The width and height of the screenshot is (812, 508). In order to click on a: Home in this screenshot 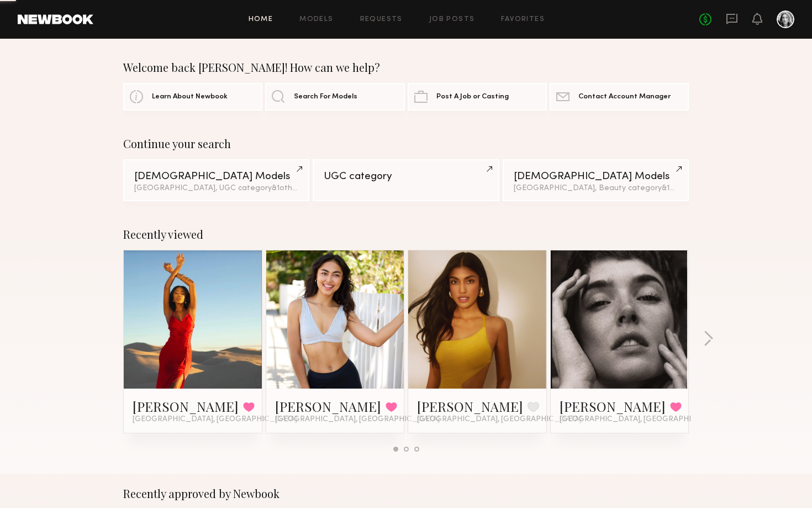, I will do `click(261, 19)`.